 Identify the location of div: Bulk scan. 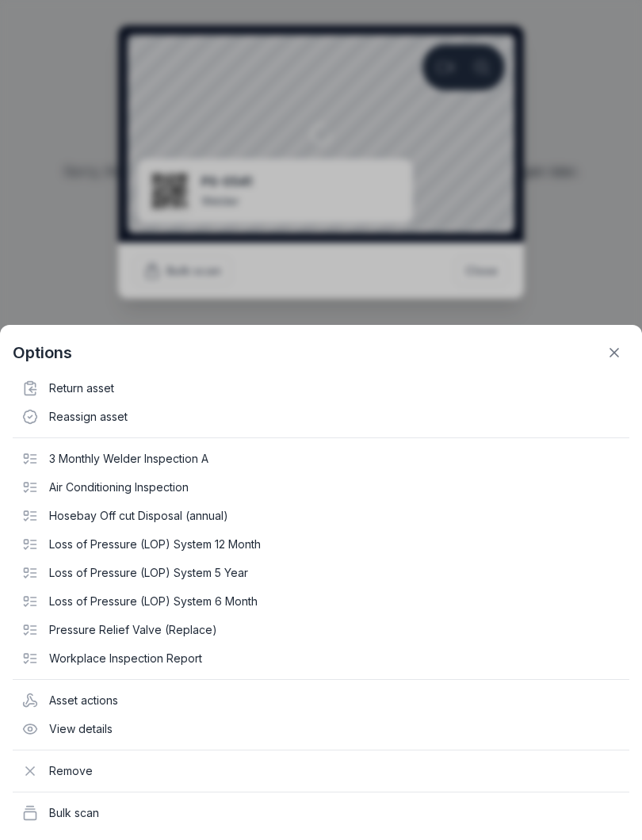
(321, 814).